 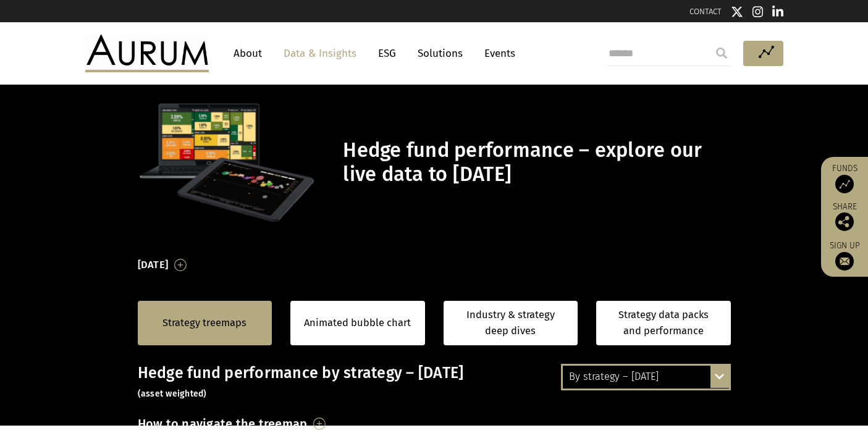 What do you see at coordinates (497, 53) in the screenshot?
I see `a: Events` at bounding box center [497, 53].